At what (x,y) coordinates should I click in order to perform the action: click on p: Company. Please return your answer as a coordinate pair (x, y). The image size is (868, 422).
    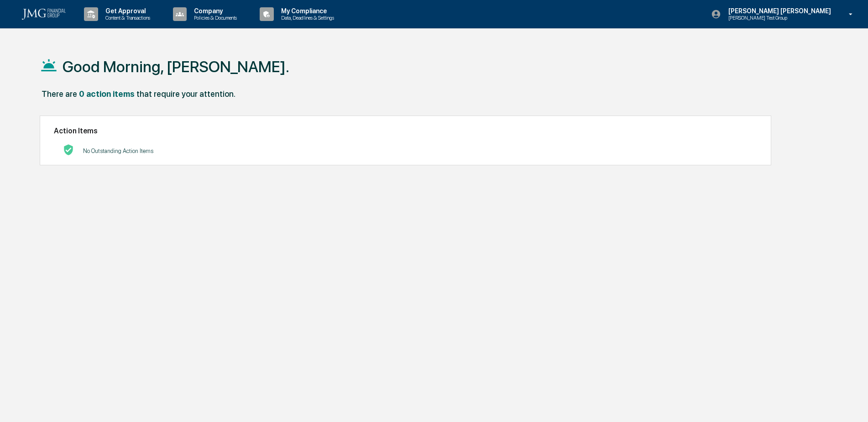
    Looking at the image, I should click on (214, 11).